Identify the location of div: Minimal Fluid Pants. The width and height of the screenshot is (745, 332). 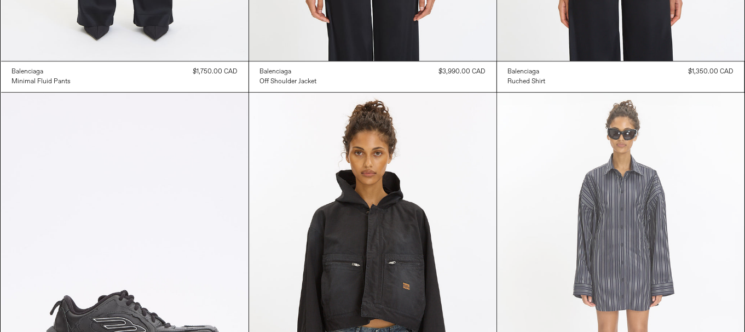
(42, 82).